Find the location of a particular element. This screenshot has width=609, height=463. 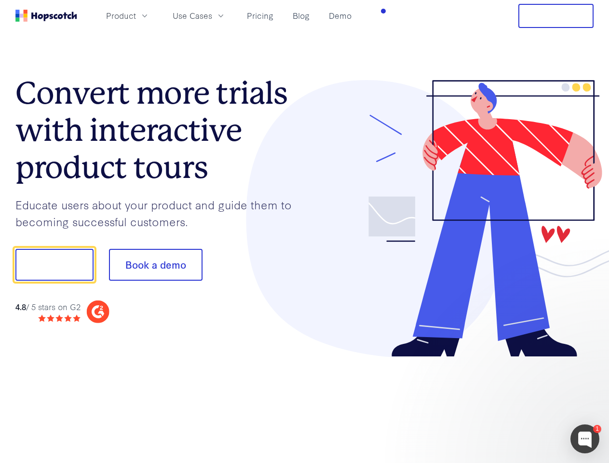

button: Free Trial is located at coordinates (556, 16).